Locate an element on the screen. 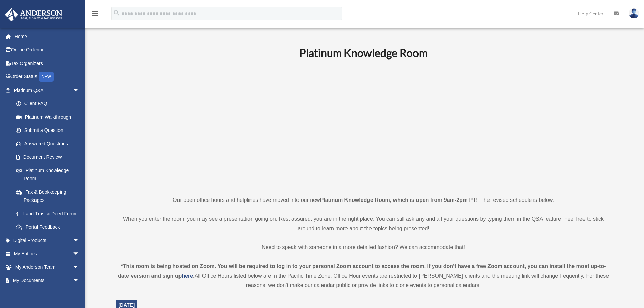 This screenshot has height=308, width=644. a: My Entitiesarrow_drop_down is located at coordinates (47, 254).